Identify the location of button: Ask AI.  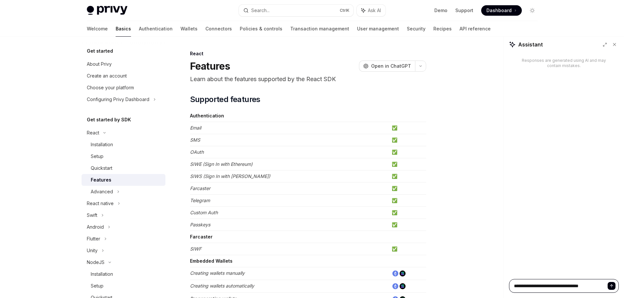
(371, 10).